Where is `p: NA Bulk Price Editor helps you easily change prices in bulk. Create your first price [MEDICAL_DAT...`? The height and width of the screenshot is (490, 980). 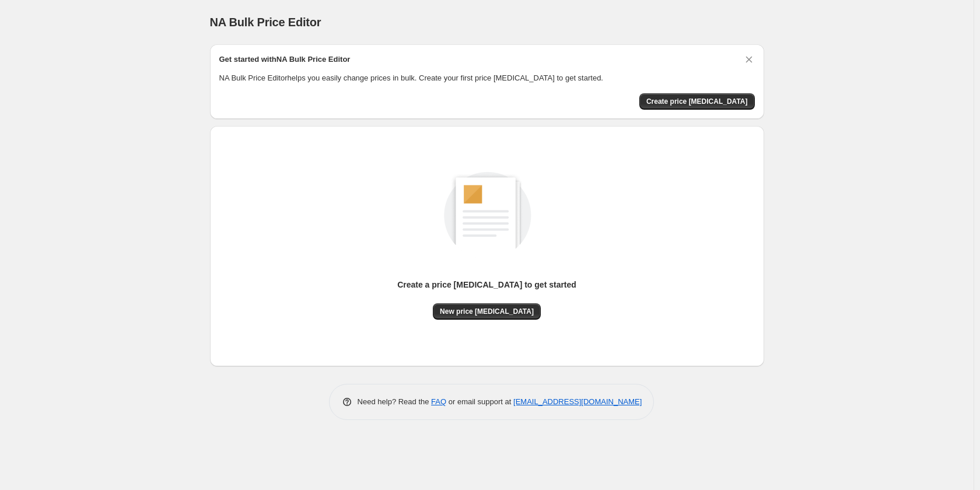
p: NA Bulk Price Editor helps you easily change prices in bulk. Create your first price [MEDICAL_DAT... is located at coordinates (487, 78).